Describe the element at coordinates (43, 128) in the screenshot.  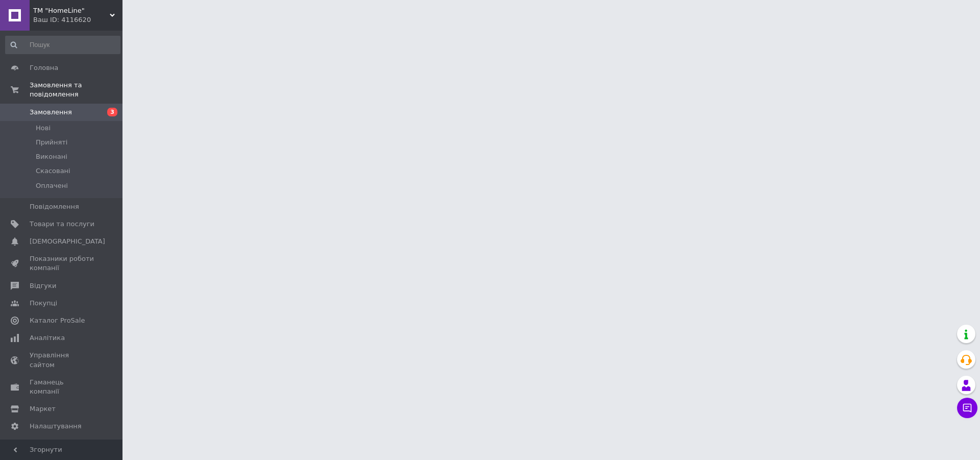
I see `span: Нові` at that location.